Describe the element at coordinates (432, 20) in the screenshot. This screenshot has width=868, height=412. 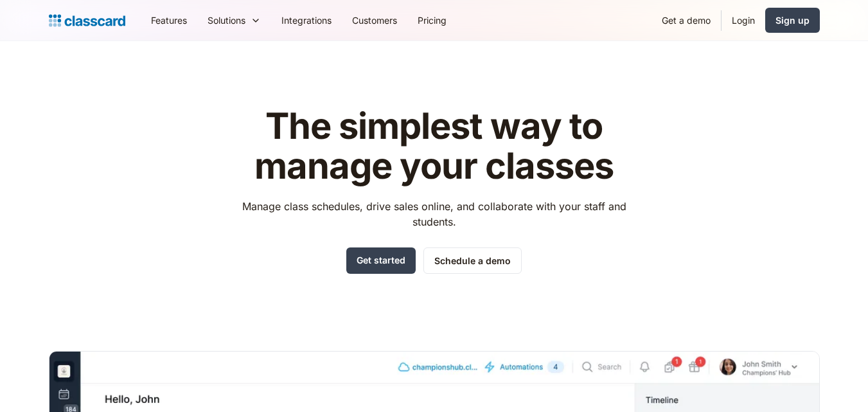
I see `a: Pricing` at that location.